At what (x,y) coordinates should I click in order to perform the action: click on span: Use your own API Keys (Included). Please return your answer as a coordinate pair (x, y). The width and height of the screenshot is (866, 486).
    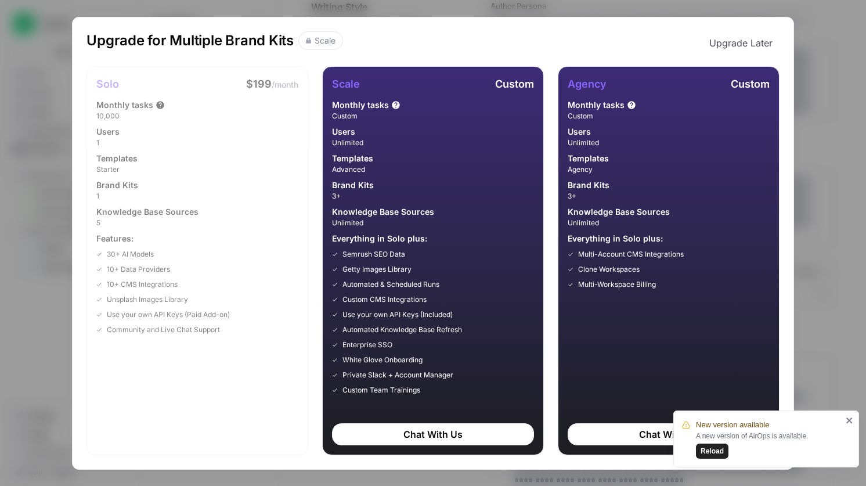
    Looking at the image, I should click on (397, 314).